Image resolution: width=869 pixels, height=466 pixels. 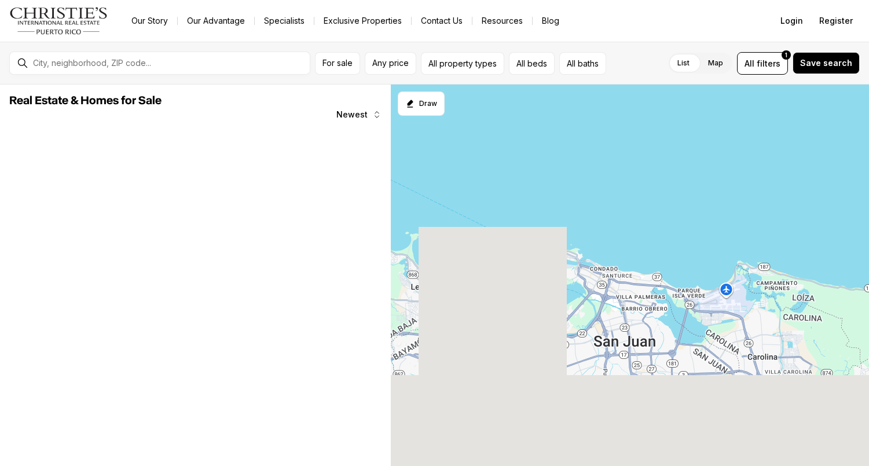 What do you see at coordinates (337, 63) in the screenshot?
I see `span: For sale` at bounding box center [337, 63].